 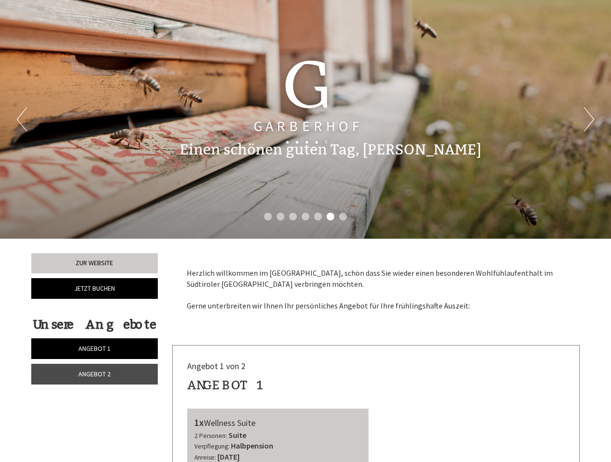 What do you see at coordinates (211, 435) in the screenshot?
I see `small: 2 Personen:` at bounding box center [211, 435].